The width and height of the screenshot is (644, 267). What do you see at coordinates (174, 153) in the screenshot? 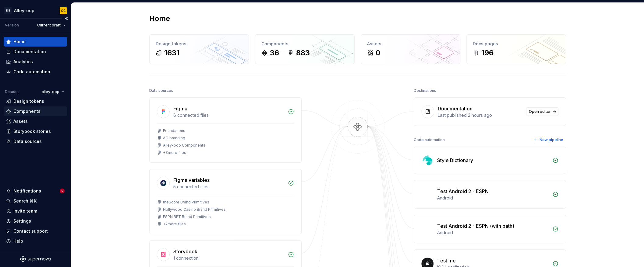
I see `div: + 3 more files` at bounding box center [174, 153].